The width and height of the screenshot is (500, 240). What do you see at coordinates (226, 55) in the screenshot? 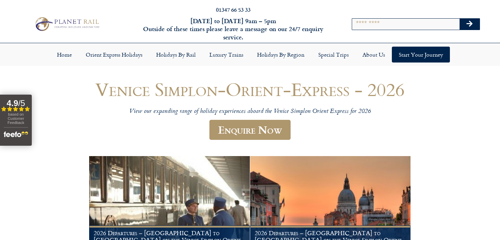
I see `a: Luxury Trains` at bounding box center [226, 55].